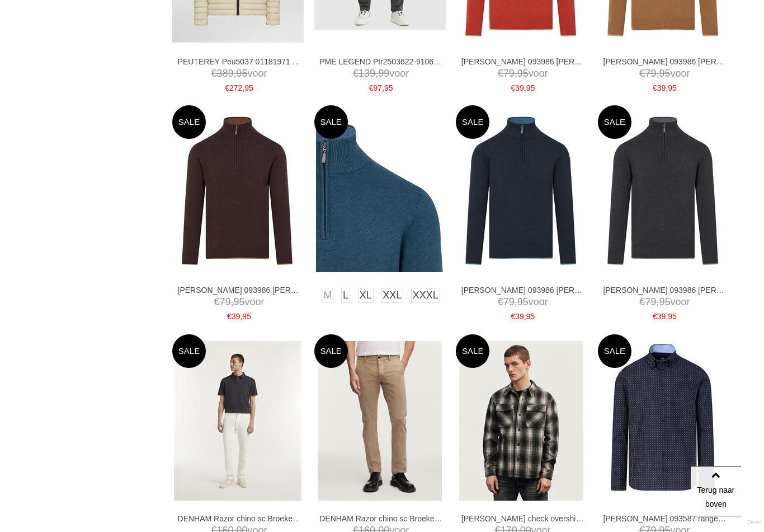 The height and width of the screenshot is (532, 764). Describe the element at coordinates (393, 295) in the screenshot. I see `a: XXL` at that location.